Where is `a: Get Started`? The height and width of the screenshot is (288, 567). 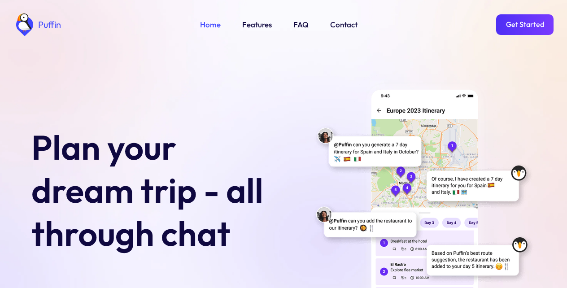
a: Get Started is located at coordinates (525, 25).